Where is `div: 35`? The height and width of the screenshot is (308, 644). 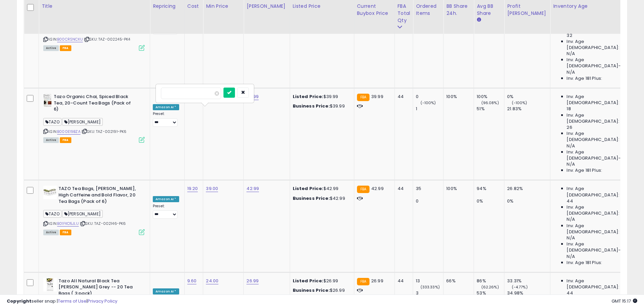
div: 35 is located at coordinates (429, 189).